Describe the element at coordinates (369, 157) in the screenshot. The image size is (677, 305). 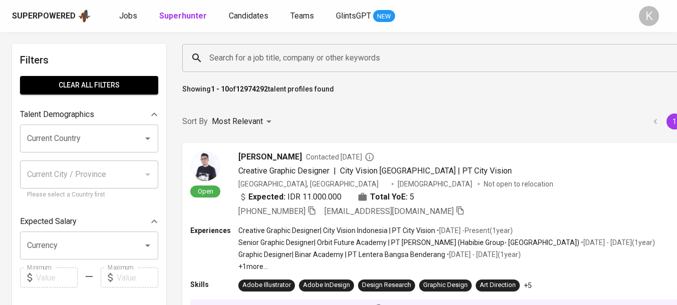
I see `svg: By Batam recruiter` at that location.